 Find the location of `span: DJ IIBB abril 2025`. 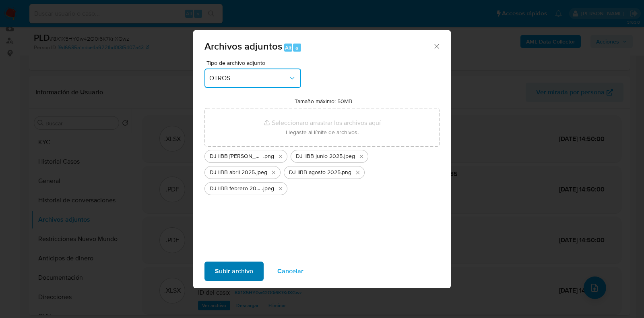

span: DJ IIBB abril 2025 is located at coordinates (232, 172).